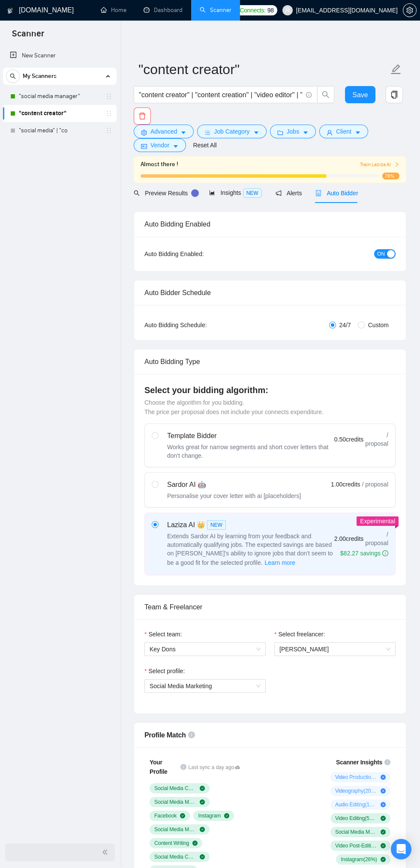 Image resolution: width=420 pixels, height=868 pixels. What do you see at coordinates (158, 767) in the screenshot?
I see `span: Your Profile` at bounding box center [158, 767].